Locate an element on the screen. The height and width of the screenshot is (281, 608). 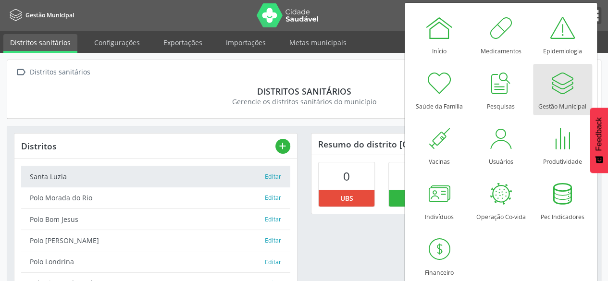
a: Pesquisas is located at coordinates (501, 89).